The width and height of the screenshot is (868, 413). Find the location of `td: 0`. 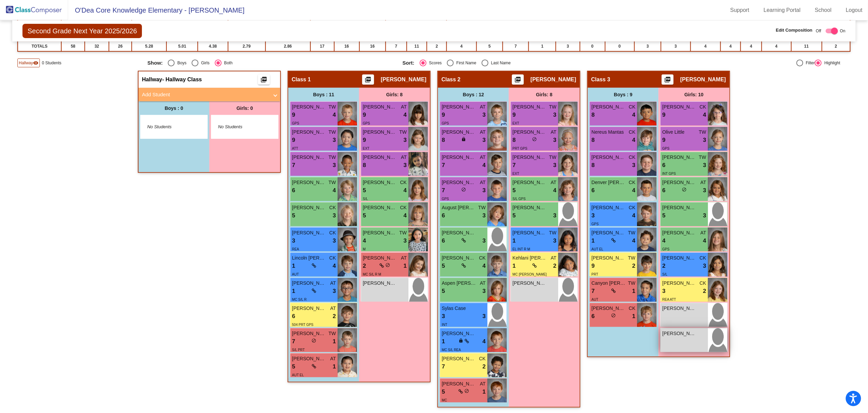

td: 0 is located at coordinates (592, 46).